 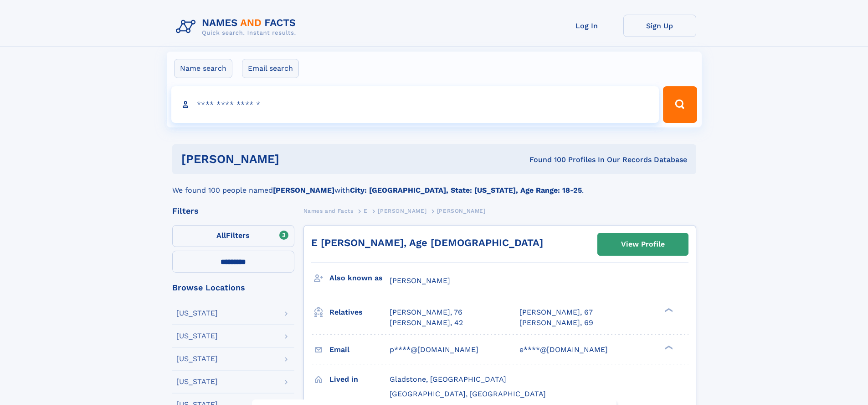 I want to click on h3: Email, so click(x=360, y=349).